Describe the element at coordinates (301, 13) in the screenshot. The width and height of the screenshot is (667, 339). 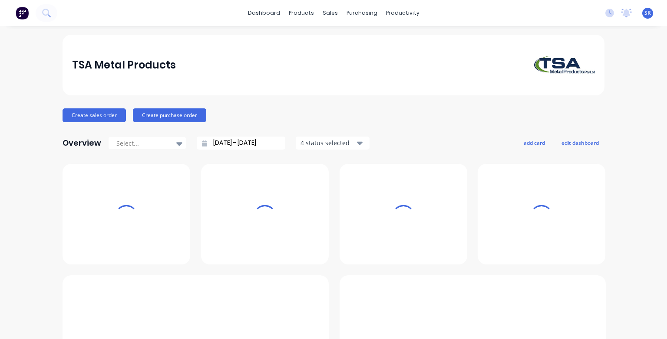
I see `div: products` at that location.